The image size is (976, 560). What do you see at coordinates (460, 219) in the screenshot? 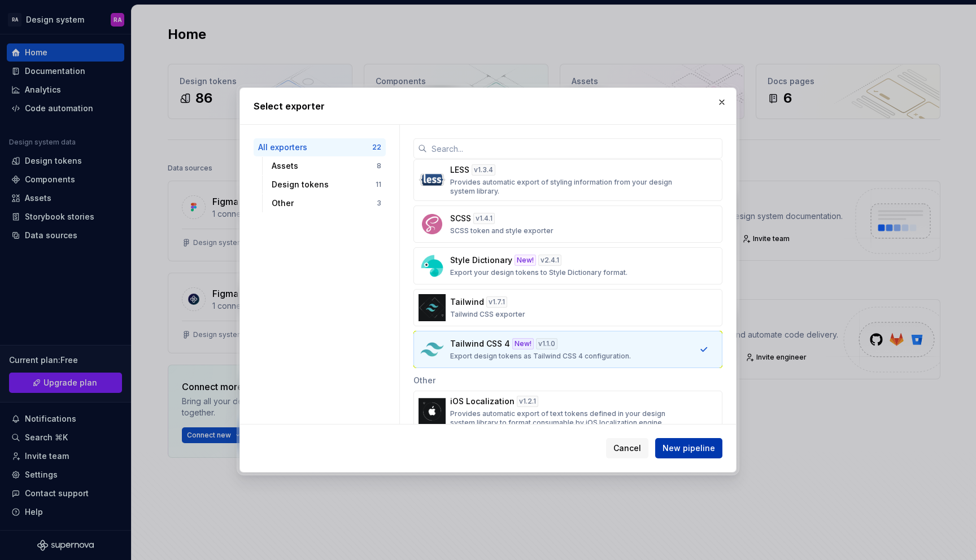
I see `p: SCSS` at bounding box center [460, 219].